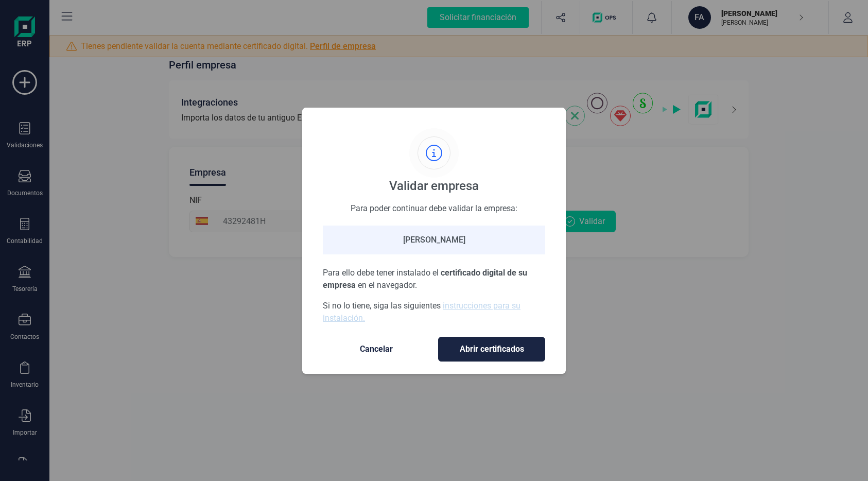  Describe the element at coordinates (434, 207) in the screenshot. I see `div: Para poder continuar debe validar la empresa:` at that location.